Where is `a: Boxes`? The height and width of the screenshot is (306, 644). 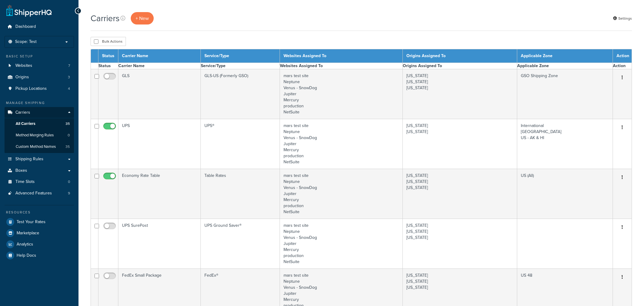 a: Boxes is located at coordinates (39, 171).